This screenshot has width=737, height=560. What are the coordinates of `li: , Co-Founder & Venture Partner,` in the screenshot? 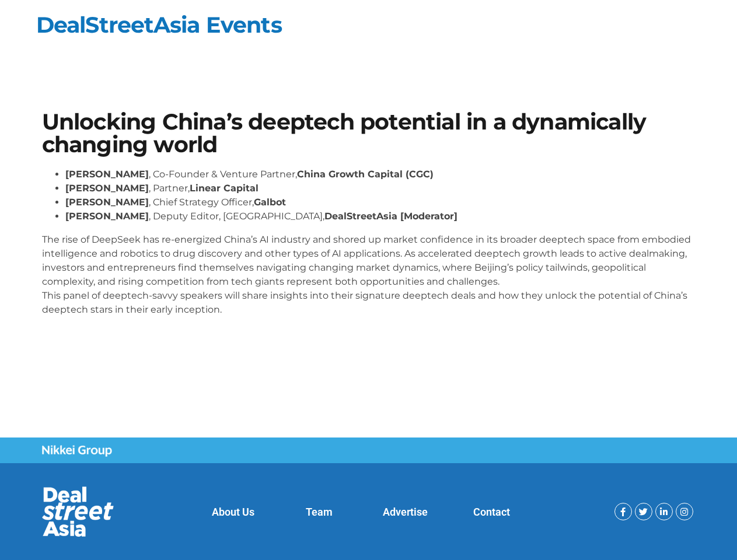 It's located at (381, 175).